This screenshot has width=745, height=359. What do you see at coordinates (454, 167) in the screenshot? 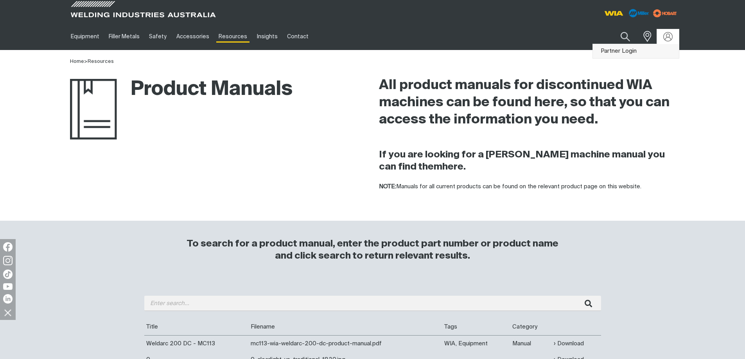
I see `strong: here.` at bounding box center [454, 167].